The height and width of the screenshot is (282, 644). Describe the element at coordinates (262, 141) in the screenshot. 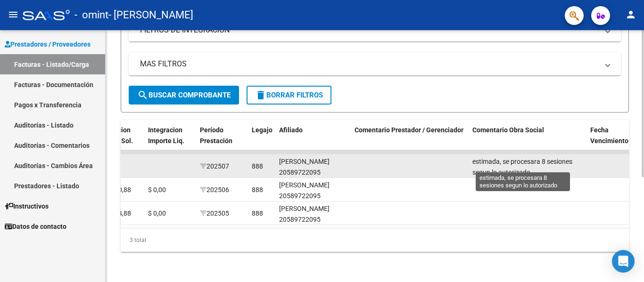

I see `datatable-header-cell: Legajo` at that location.